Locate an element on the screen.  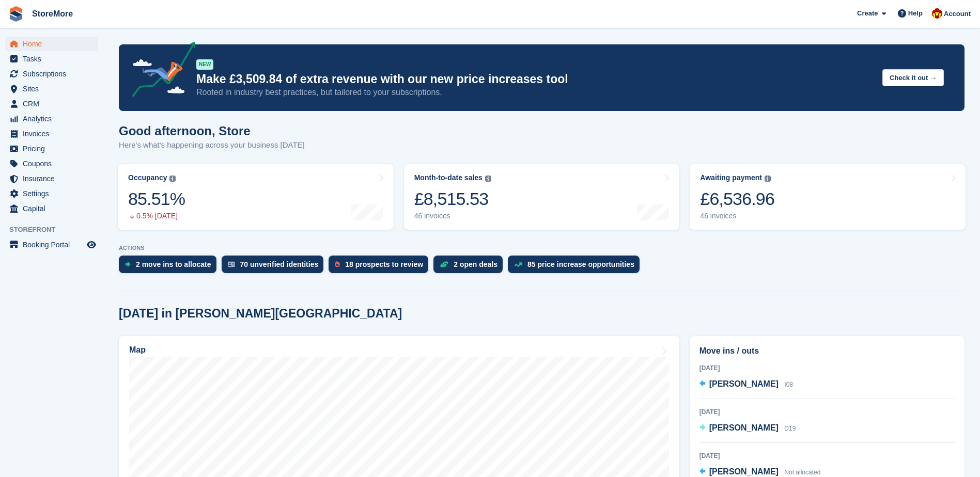
a: Preview store is located at coordinates (91, 244).